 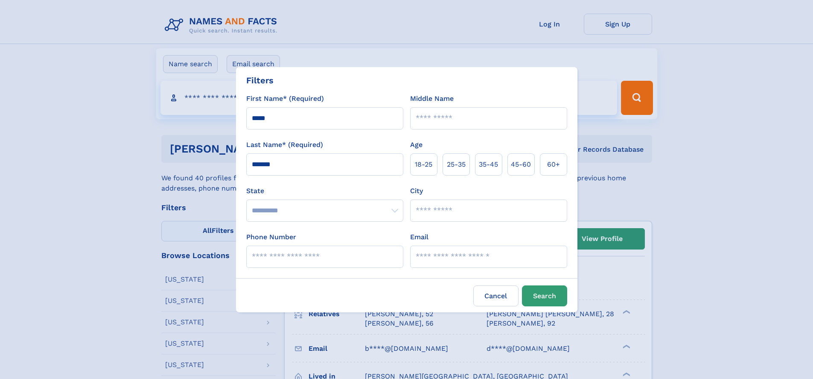 I want to click on label: Phone Number, so click(x=271, y=237).